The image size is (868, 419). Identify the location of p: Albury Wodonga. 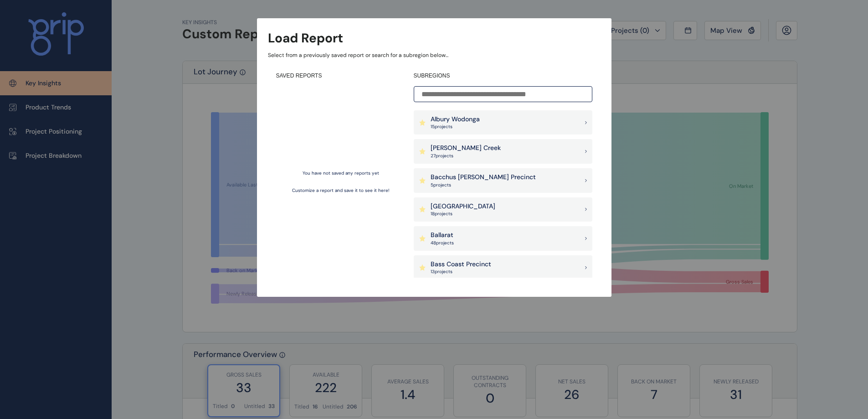
(455, 119).